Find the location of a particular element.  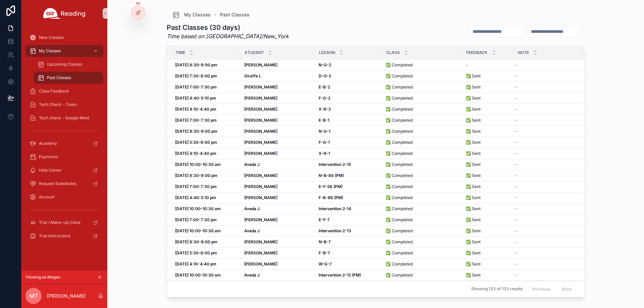

span: Account is located at coordinates (47, 197).